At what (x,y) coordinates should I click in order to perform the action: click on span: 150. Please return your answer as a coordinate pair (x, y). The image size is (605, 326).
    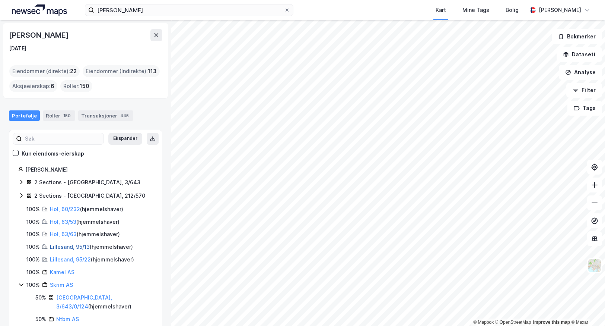
    Looking at the image, I should click on (85, 86).